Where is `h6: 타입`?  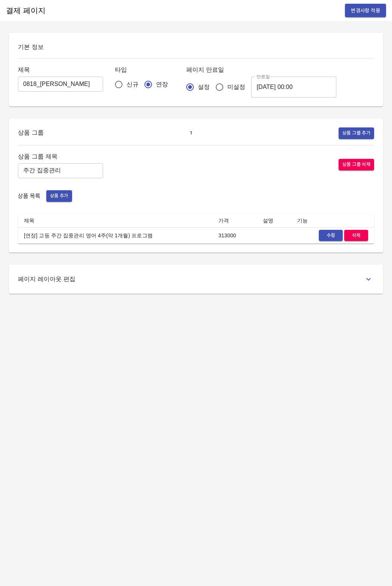
h6: 타입 is located at coordinates (144, 70).